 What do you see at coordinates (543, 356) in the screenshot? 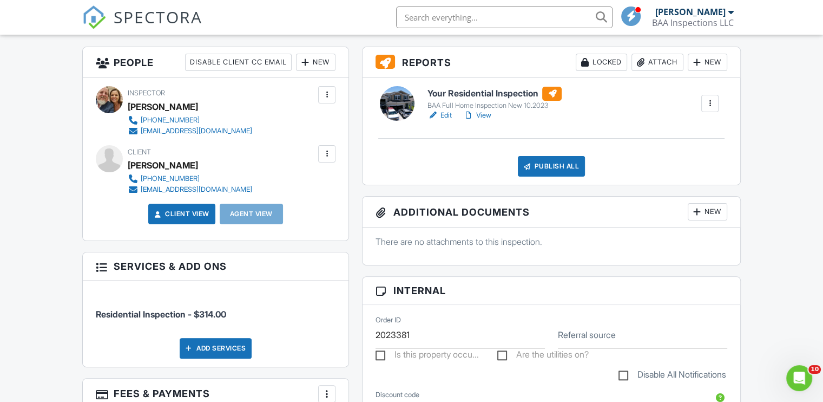
I see `label: Are the utilities on?` at bounding box center [543, 356].